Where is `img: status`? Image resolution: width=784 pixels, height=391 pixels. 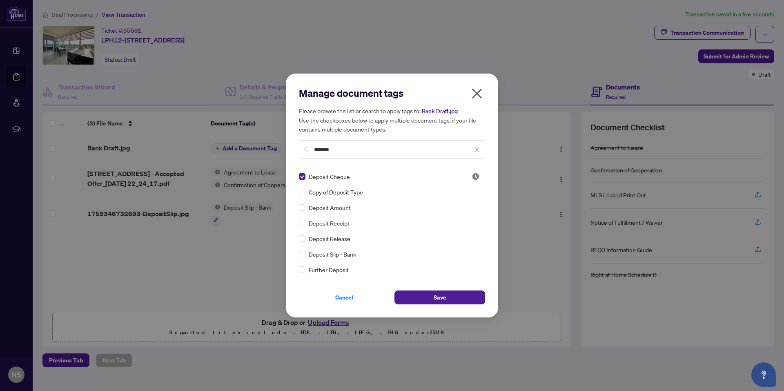
img: status is located at coordinates (476, 176).